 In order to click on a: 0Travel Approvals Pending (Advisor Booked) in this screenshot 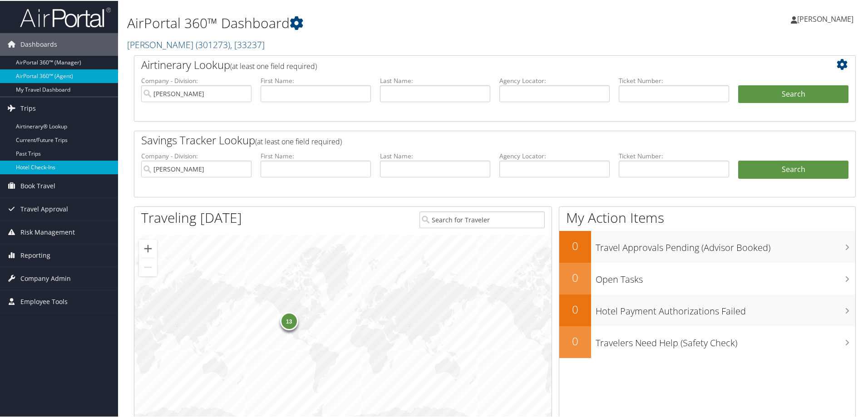, I will do `click(707, 245)`.